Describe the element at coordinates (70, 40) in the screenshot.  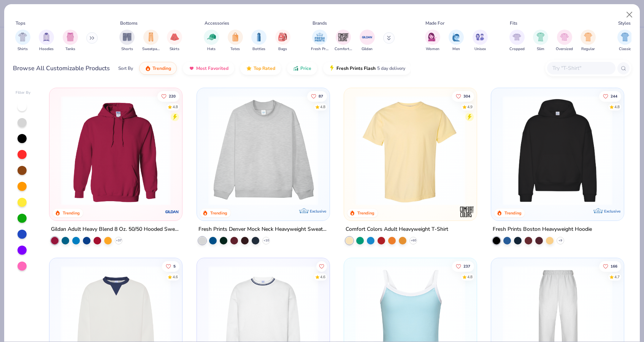
I see `div: filter for Tanks` at that location.